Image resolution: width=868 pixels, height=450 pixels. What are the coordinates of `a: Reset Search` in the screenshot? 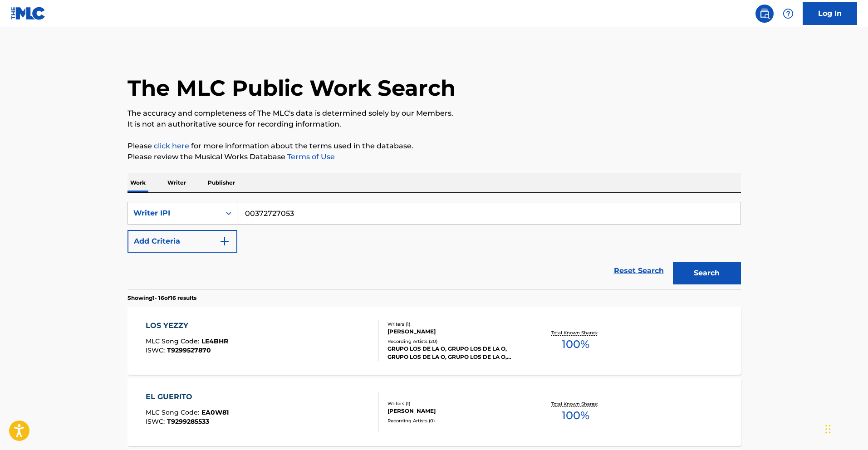 It's located at (639, 271).